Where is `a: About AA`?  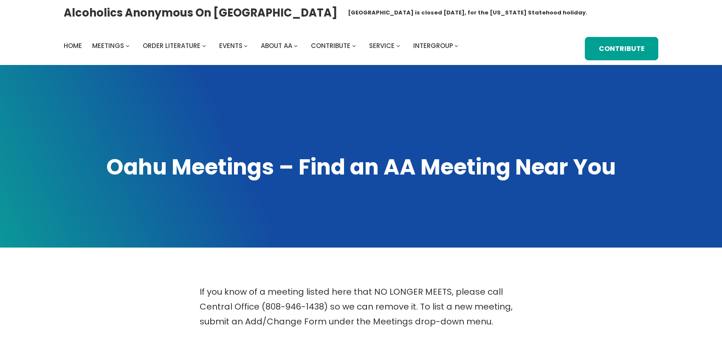 a: About AA is located at coordinates (276, 46).